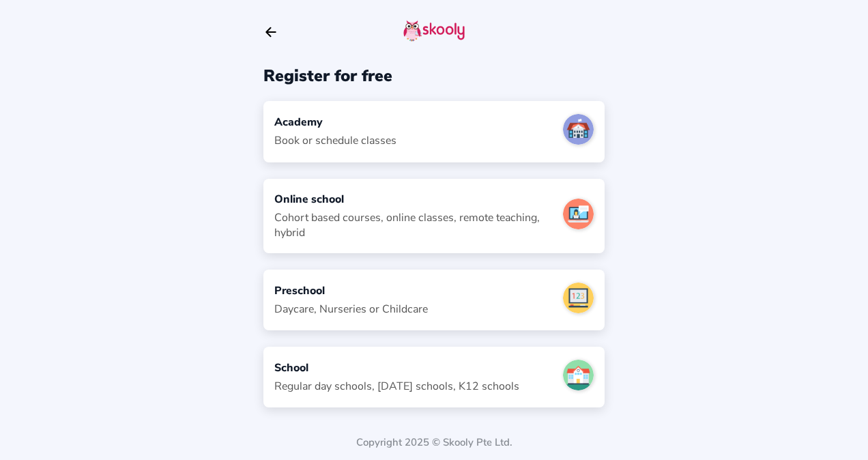  What do you see at coordinates (271, 32) in the screenshot?
I see `ion-icon: arrow back outline` at bounding box center [271, 32].